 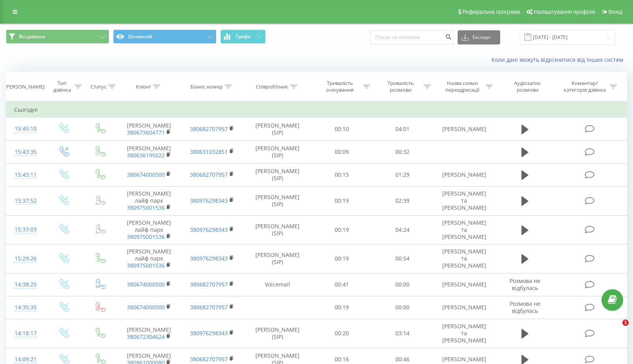 I want to click on div: Назва схеми переадресації, so click(x=462, y=87).